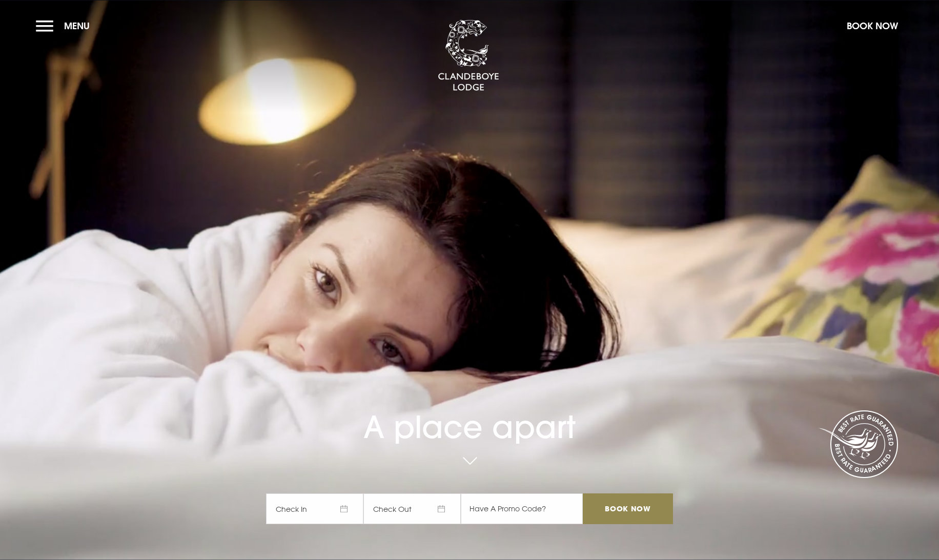  Describe the element at coordinates (77, 26) in the screenshot. I see `span: Menu` at that location.